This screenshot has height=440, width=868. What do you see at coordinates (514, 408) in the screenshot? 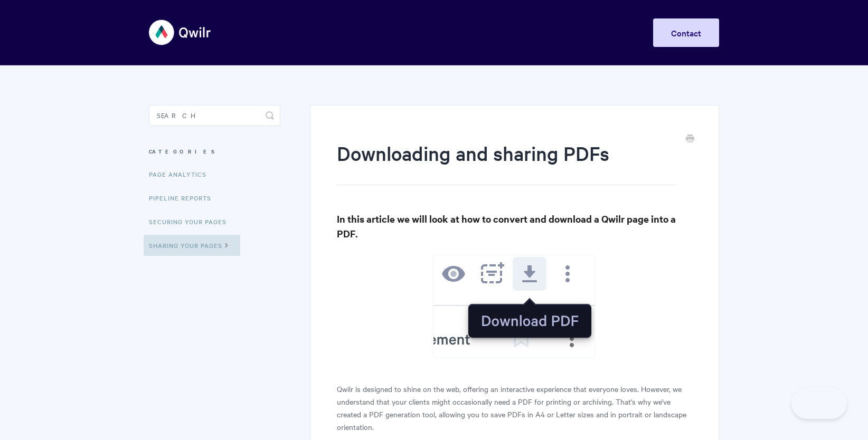
I see `p: Qwilr is designed to shine on the web, offering an interactive experience that everyone loves. Ho...` at bounding box center [514, 408].